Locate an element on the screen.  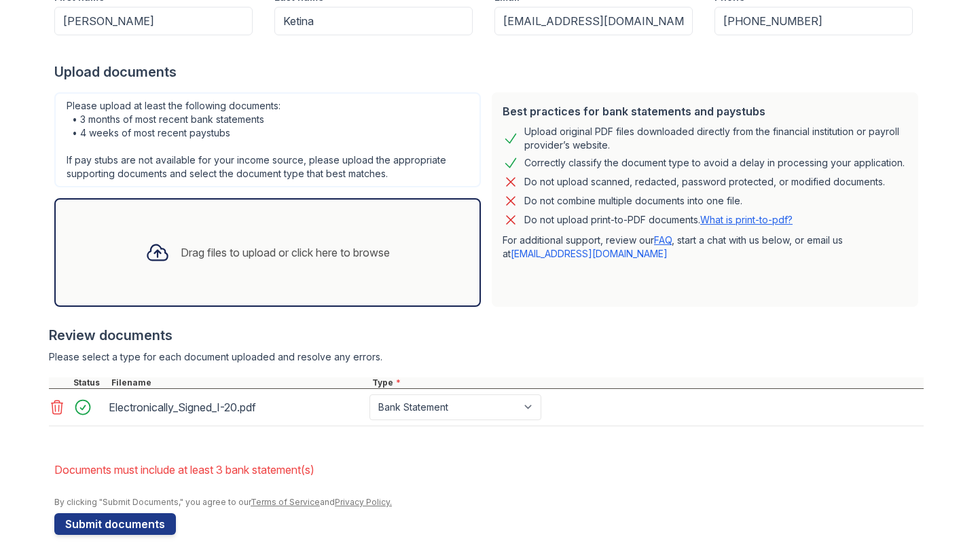
div: By clicking "Submit Documents," you agree to our and is located at coordinates (489, 502).